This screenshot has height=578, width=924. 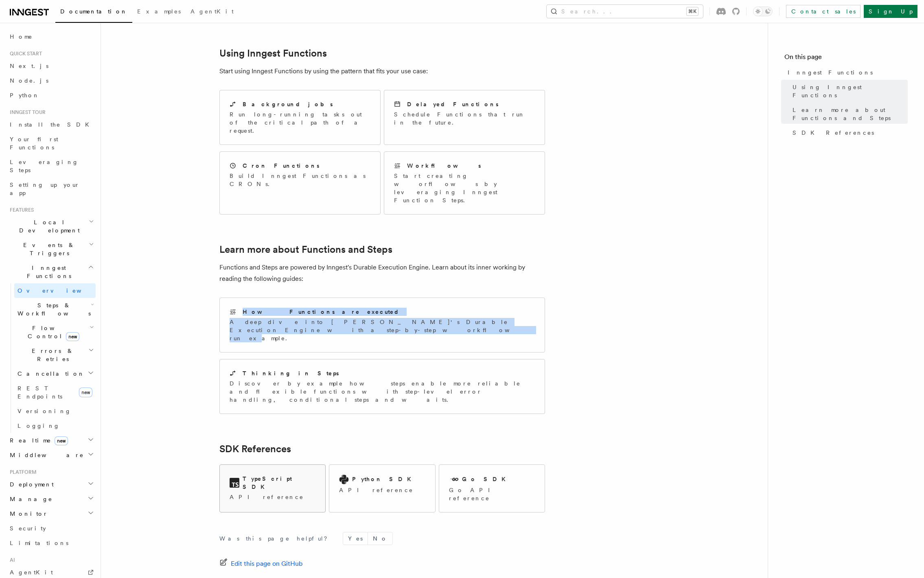 I want to click on a: Sign Up, so click(x=891, y=11).